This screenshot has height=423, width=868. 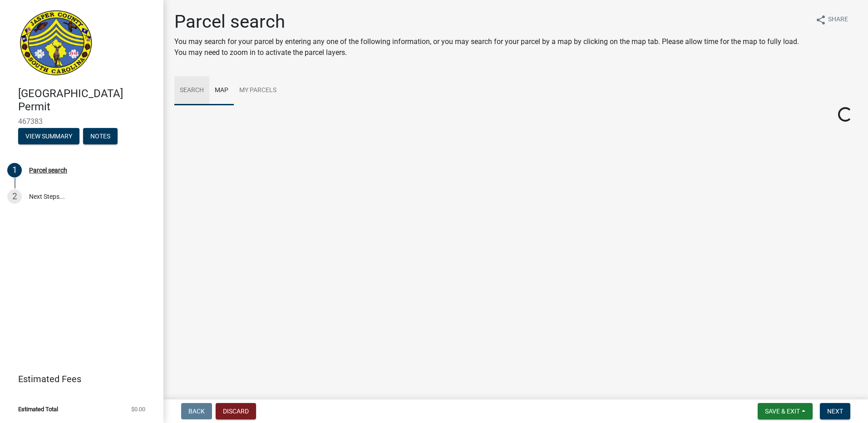 I want to click on button: Discard, so click(x=235, y=412).